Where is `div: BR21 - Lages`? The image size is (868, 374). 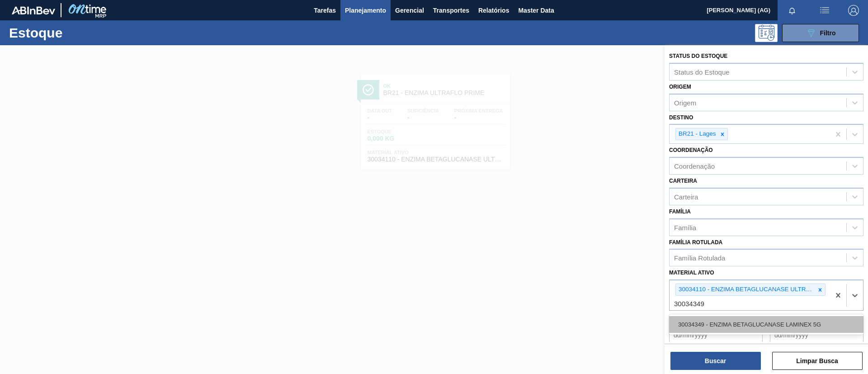
div: BR21 - Lages is located at coordinates (696, 134).